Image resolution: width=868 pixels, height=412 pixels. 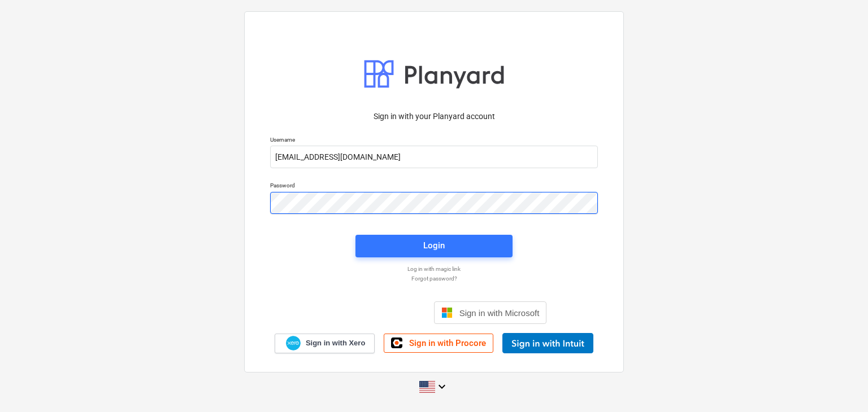 I want to click on i: keyboard_arrow_down, so click(x=442, y=387).